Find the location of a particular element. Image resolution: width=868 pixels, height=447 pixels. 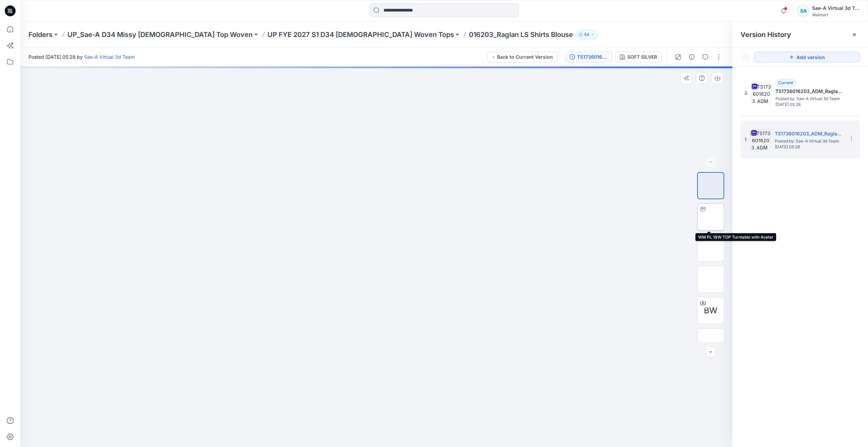

a: Sae-A Virtual 3d Team is located at coordinates (109, 56).